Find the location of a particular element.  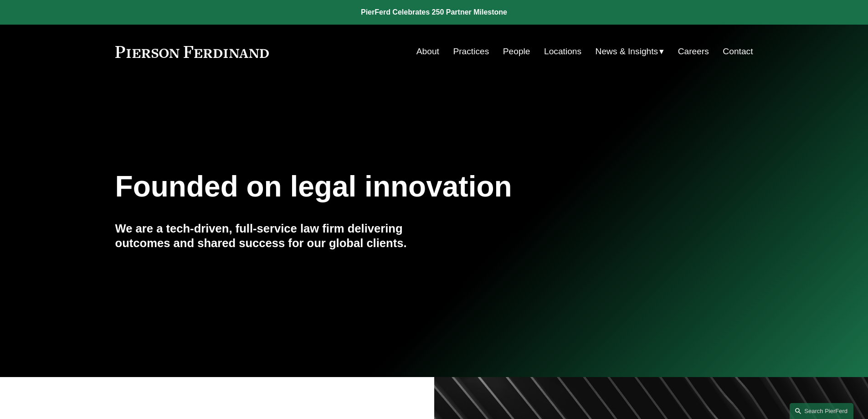

span: News & Insights is located at coordinates (627, 52).